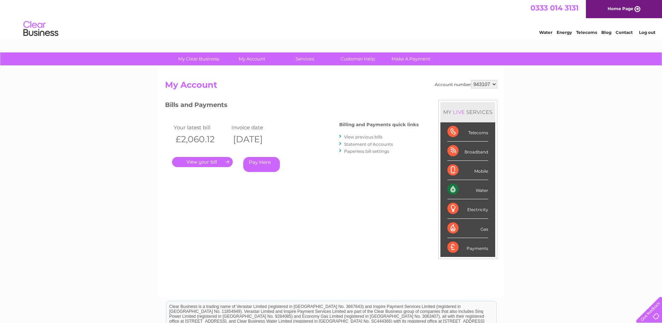 The image size is (662, 323). I want to click on td: Invoice date, so click(258, 127).